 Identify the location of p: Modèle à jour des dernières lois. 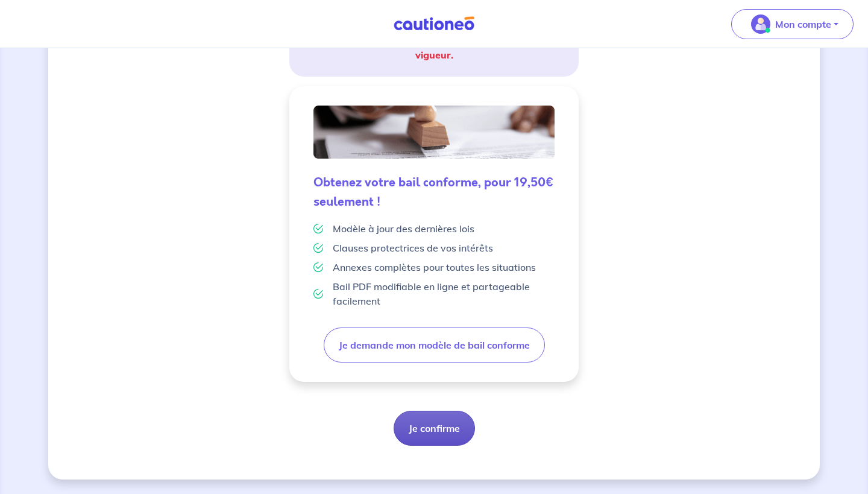
(404, 229).